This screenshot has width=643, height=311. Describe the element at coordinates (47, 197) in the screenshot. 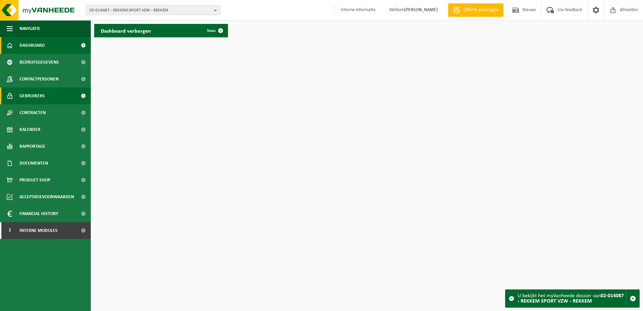

I see `span: Acceptatievoorwaarden` at that location.